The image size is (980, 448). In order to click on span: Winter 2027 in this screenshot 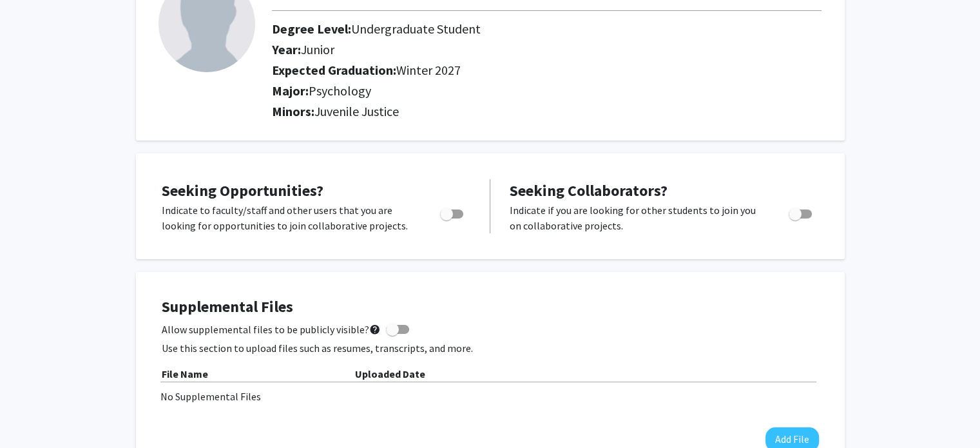, I will do `click(428, 70)`.